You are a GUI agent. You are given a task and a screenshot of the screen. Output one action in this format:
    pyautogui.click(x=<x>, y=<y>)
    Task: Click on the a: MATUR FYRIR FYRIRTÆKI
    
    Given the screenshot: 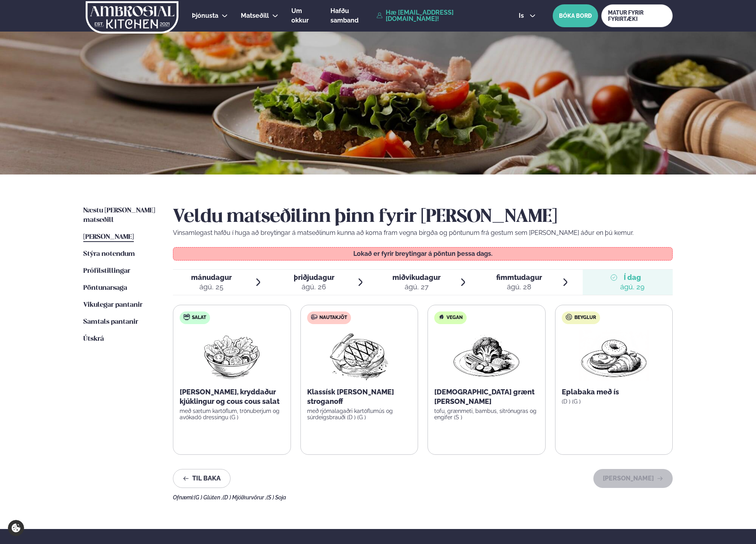 What is the action you would take?
    pyautogui.click(x=636, y=16)
    